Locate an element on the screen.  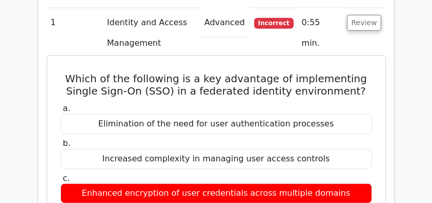
td: 0:55 min. is located at coordinates (321, 33).